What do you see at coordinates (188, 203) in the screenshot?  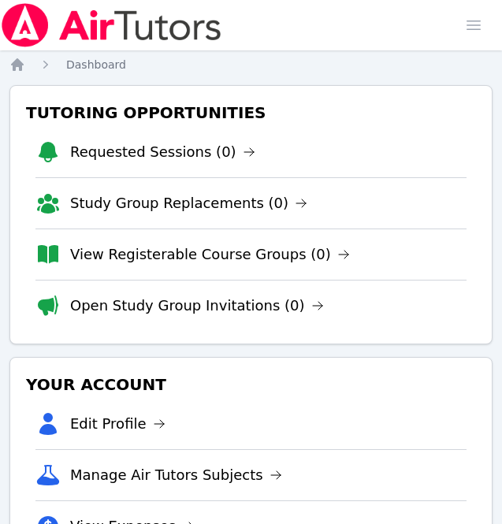 I see `a: Study Group Replacements (0)` at bounding box center [188, 203].